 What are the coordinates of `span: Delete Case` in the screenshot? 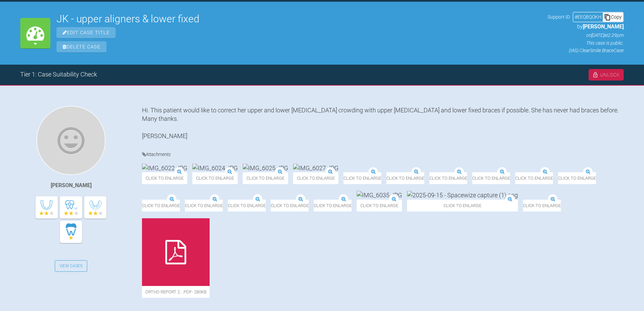 It's located at (81, 47).